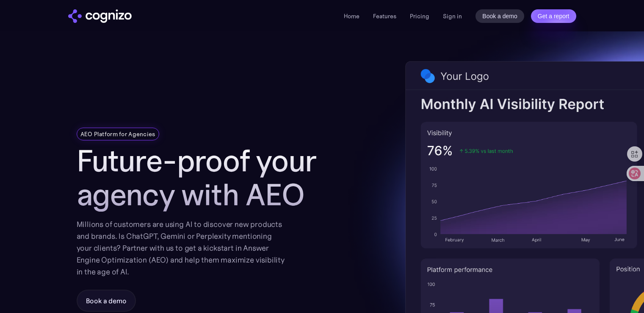  What do you see at coordinates (208, 178) in the screenshot?
I see `h1: Future-proof your agency with AEO` at bounding box center [208, 178].